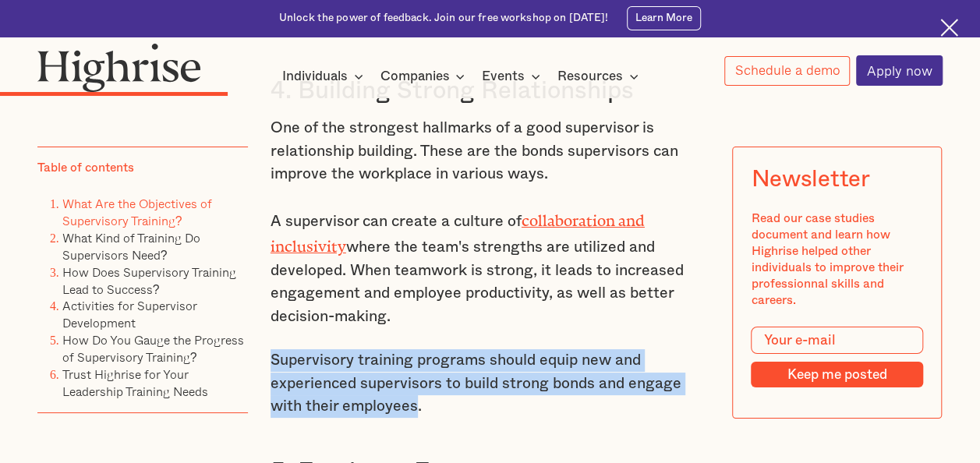 The image size is (980, 463). Describe the element at coordinates (664, 18) in the screenshot. I see `a: Learn More` at that location.